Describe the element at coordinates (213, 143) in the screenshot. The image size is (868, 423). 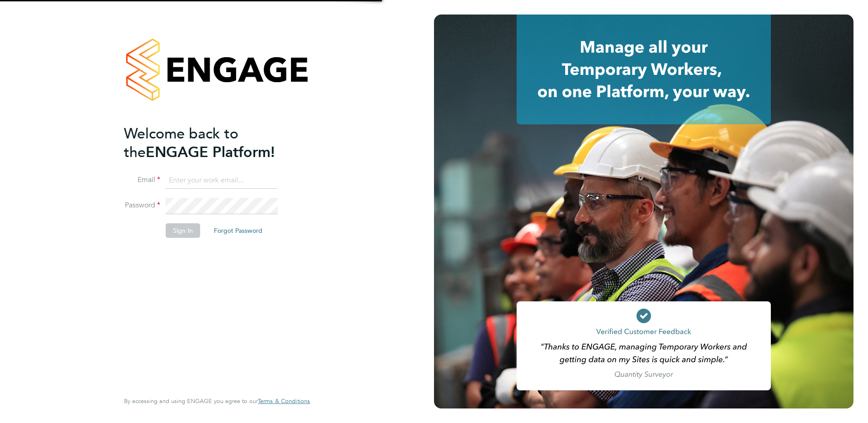
I see `h2: ENGAGE Platform!` at that location.